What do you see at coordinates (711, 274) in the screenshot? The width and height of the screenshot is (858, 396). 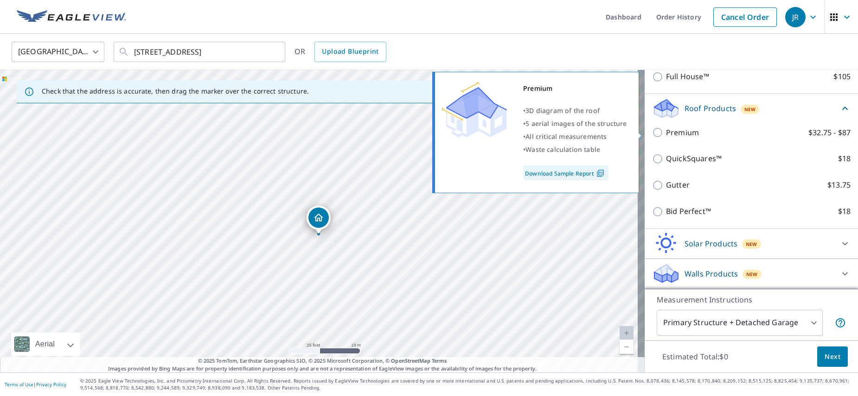 I see `p: Walls Products` at bounding box center [711, 274].